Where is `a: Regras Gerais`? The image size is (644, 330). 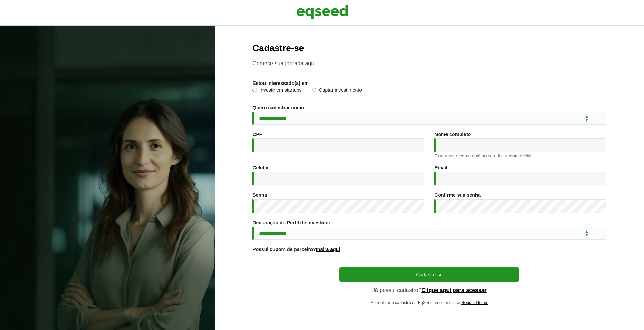
a: Regras Gerais is located at coordinates (475, 303).